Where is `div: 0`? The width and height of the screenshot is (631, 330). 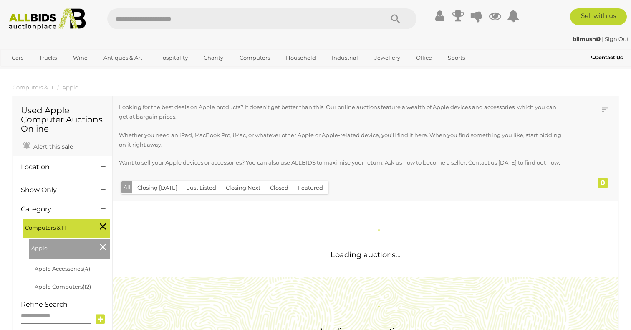
div: 0 is located at coordinates (603, 183).